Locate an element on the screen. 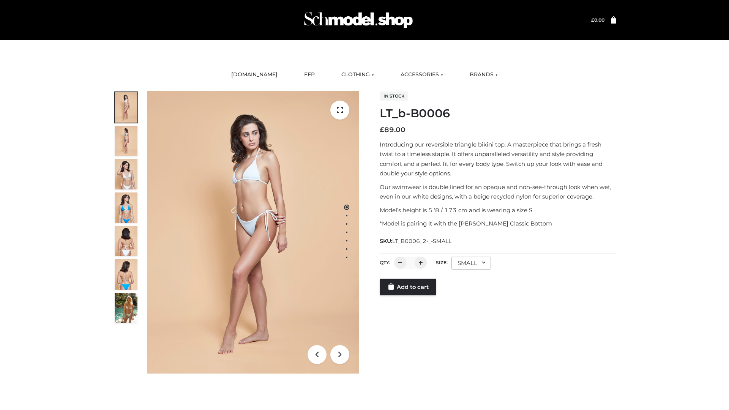 The width and height of the screenshot is (729, 410). span: SKU: is located at coordinates (416, 241).